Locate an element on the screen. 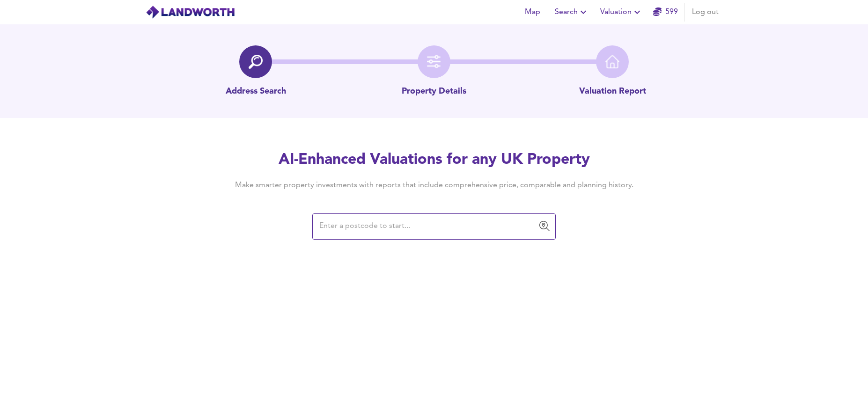 The height and width of the screenshot is (417, 868). h4: Make smarter property investments with reports that include comprehensive price, comparable and p... is located at coordinates (434, 185).